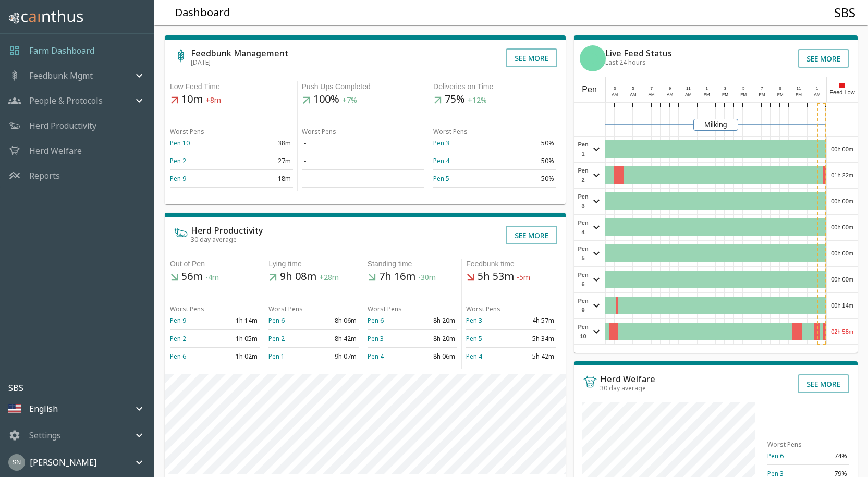 The height and width of the screenshot is (477, 868). Describe the element at coordinates (62, 126) in the screenshot. I see `p: Herd Productivity` at that location.